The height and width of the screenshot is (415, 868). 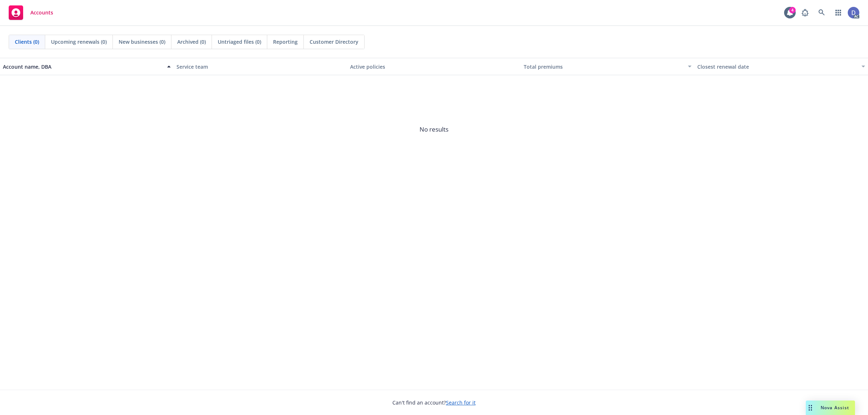 What do you see at coordinates (608, 66) in the screenshot?
I see `button: Total premiums` at bounding box center [608, 66].